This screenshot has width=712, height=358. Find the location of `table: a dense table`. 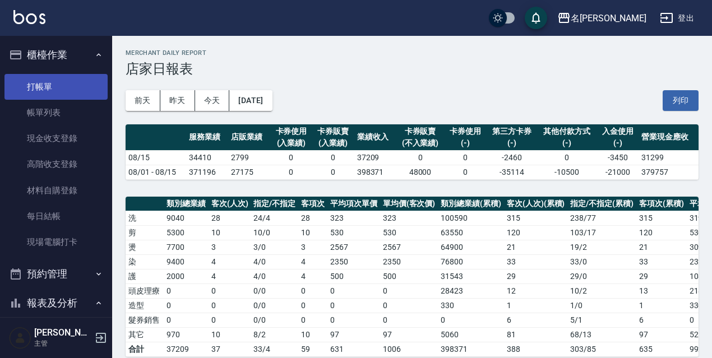

table: a dense table is located at coordinates (412, 152).